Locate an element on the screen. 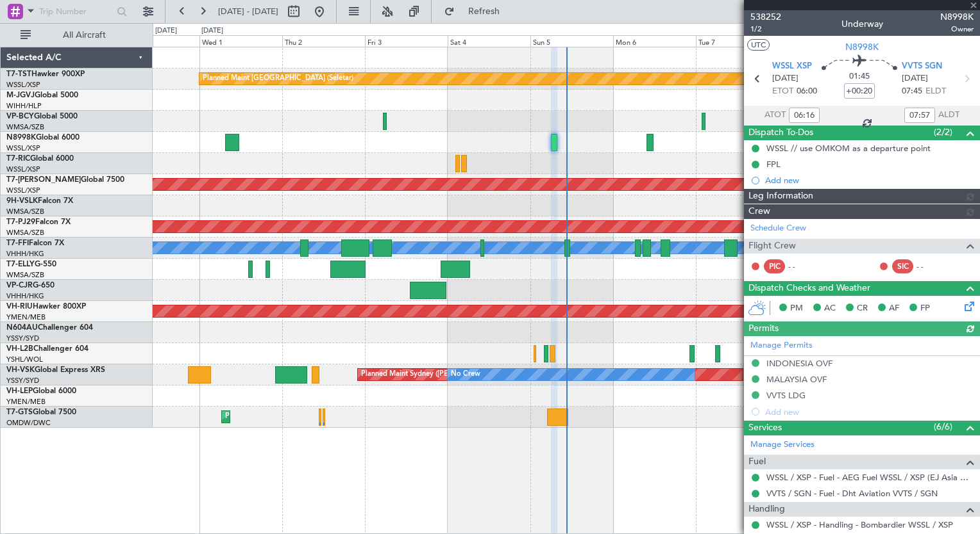 The image size is (980, 534). span: ATOT is located at coordinates (774, 115).